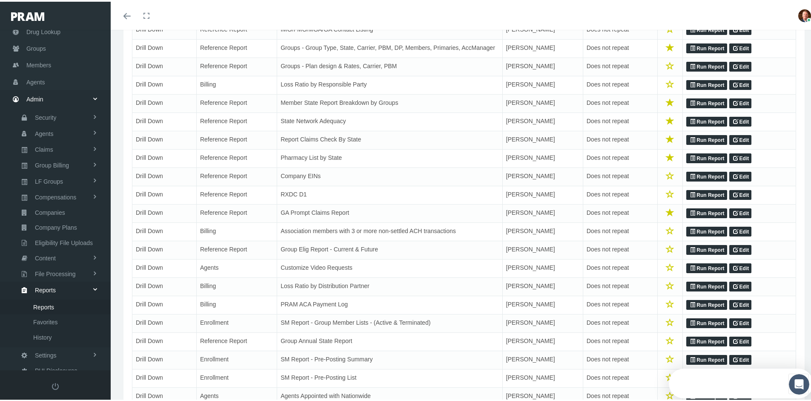 The width and height of the screenshot is (811, 401). I want to click on span: Group Billing, so click(52, 163).